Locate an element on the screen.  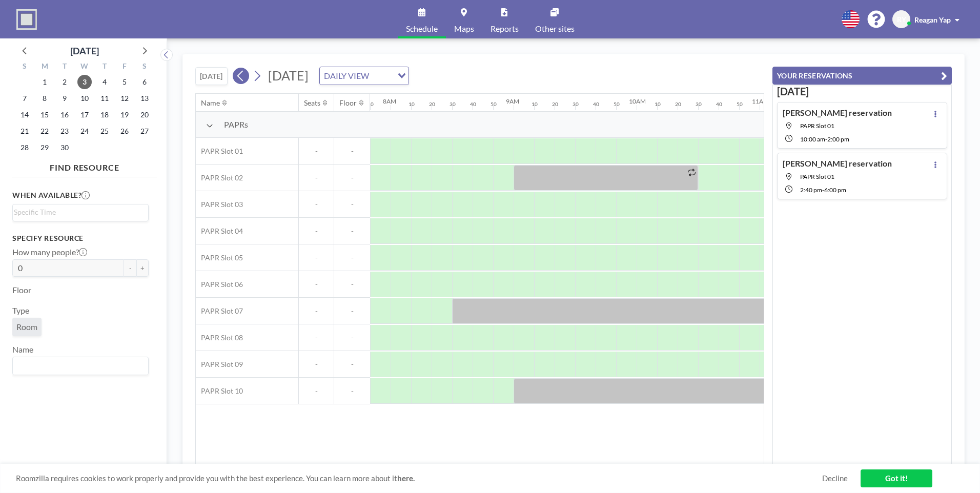
span: Sunday, September 21, 2025 is located at coordinates (24, 131).